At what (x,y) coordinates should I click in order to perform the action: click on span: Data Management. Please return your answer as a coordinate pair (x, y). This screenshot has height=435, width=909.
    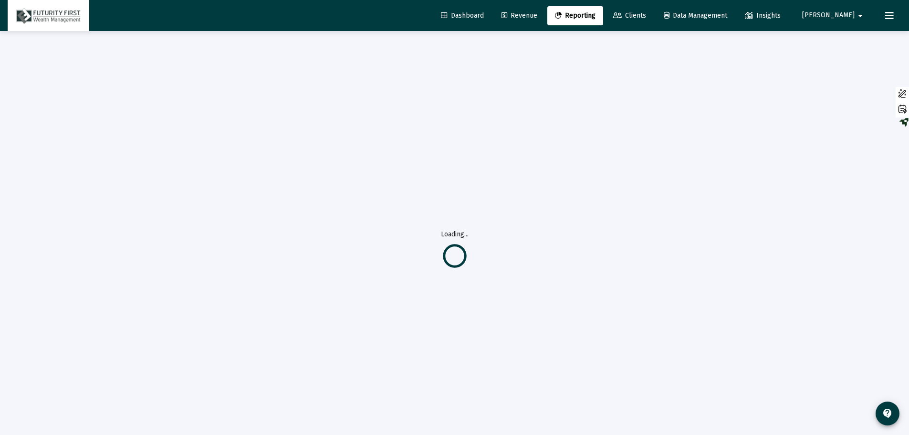
    Looking at the image, I should click on (695, 15).